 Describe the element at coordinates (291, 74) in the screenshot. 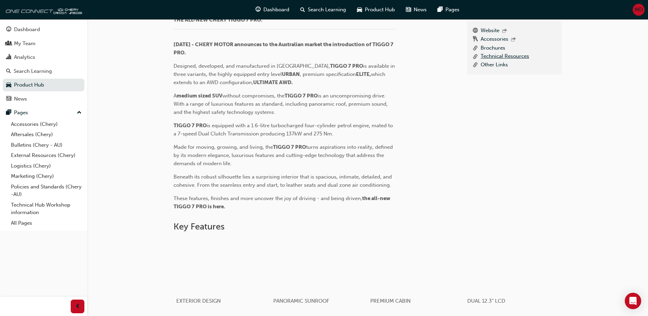

I see `span: URBAN` at that location.